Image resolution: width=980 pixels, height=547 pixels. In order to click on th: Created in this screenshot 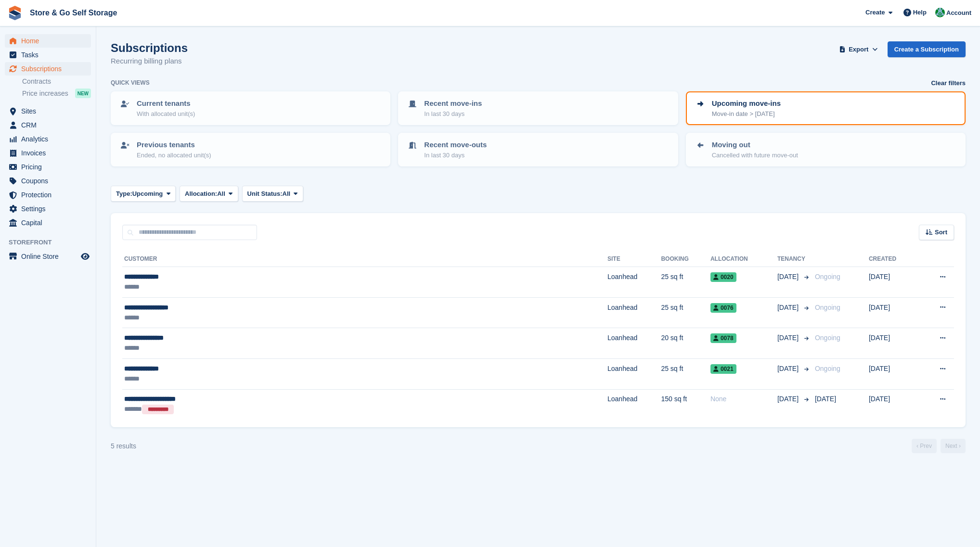, I will do `click(893, 260)`.